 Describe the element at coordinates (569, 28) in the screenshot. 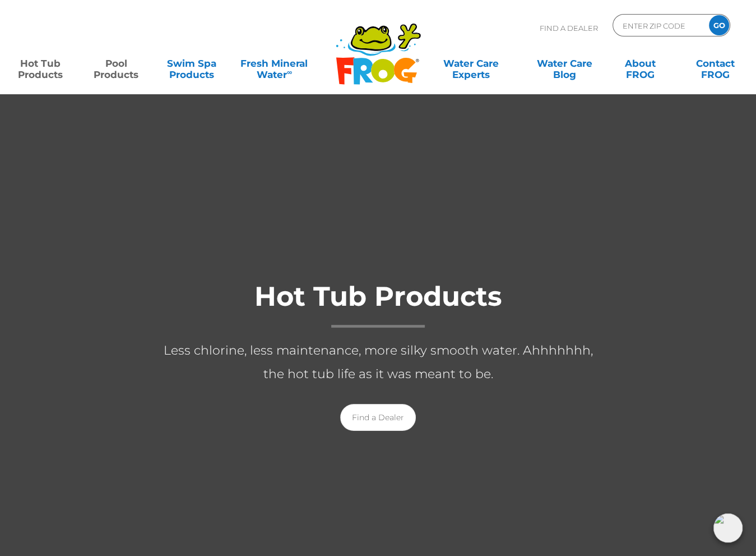

I see `p: Find A Dealer` at that location.